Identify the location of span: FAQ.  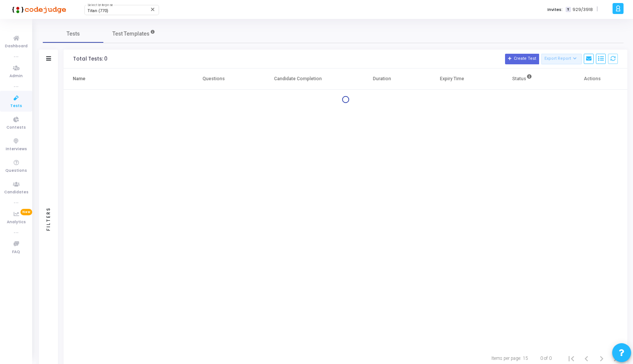
(16, 252).